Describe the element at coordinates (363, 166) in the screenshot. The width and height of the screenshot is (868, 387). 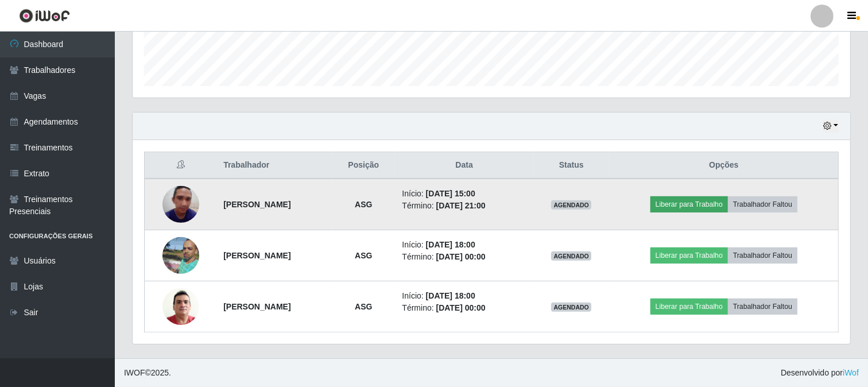
I see `th: Posição` at that location.